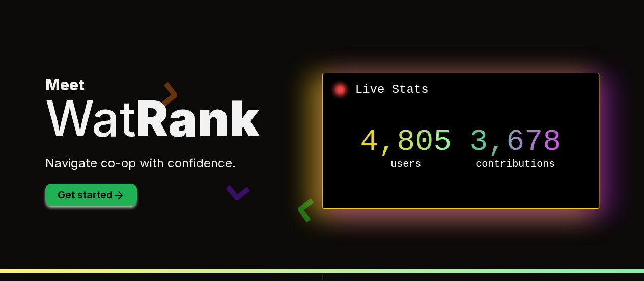 The width and height of the screenshot is (644, 281). Describe the element at coordinates (197, 118) in the screenshot. I see `span: Rank` at that location.